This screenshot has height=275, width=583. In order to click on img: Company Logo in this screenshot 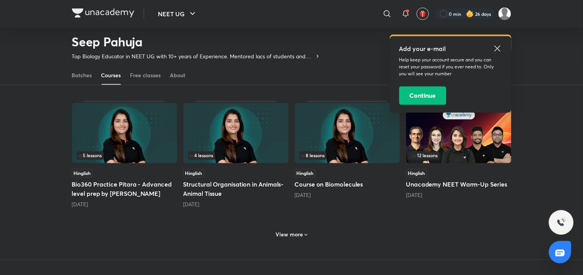, I will do `click(103, 13)`.